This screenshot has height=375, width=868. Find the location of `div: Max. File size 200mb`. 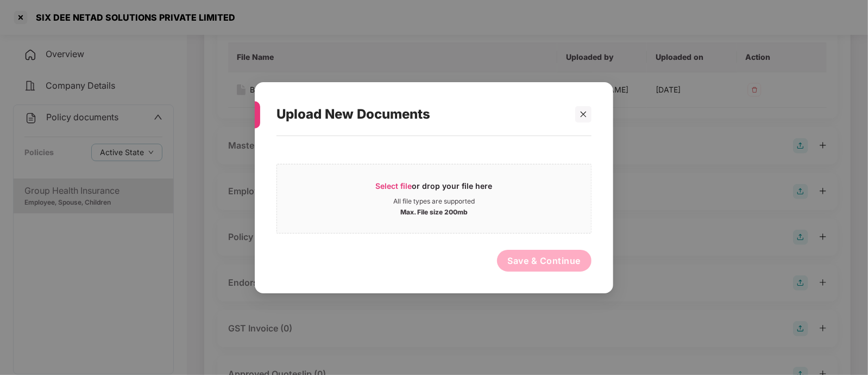

div: Max. File size 200mb is located at coordinates (434, 210).